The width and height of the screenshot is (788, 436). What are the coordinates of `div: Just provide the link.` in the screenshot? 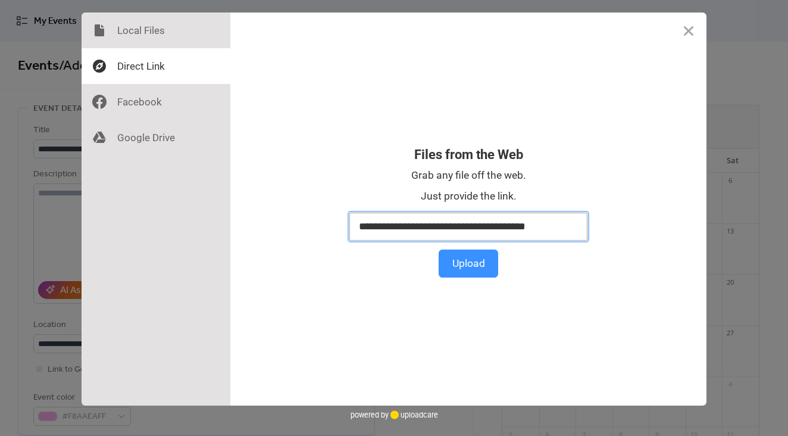 It's located at (469, 196).